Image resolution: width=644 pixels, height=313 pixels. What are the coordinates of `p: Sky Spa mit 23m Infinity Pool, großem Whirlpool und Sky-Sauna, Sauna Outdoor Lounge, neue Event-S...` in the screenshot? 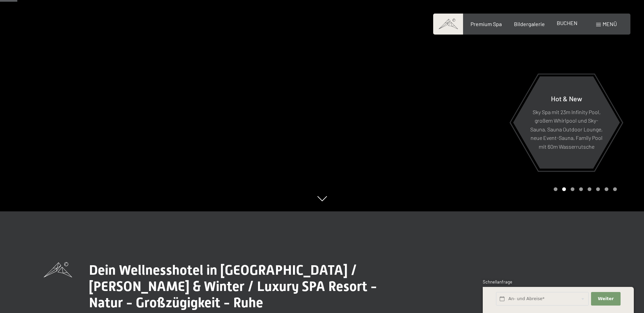 It's located at (566, 129).